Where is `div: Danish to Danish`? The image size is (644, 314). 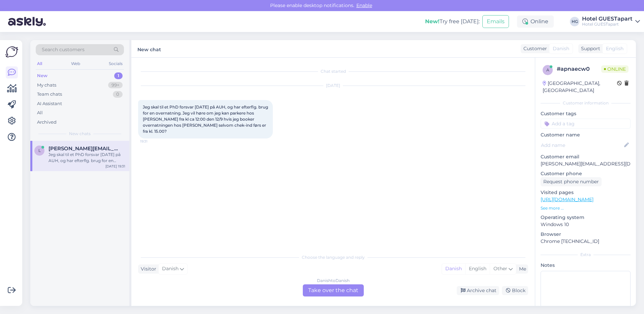
div: Danish to Danish is located at coordinates (333, 280).